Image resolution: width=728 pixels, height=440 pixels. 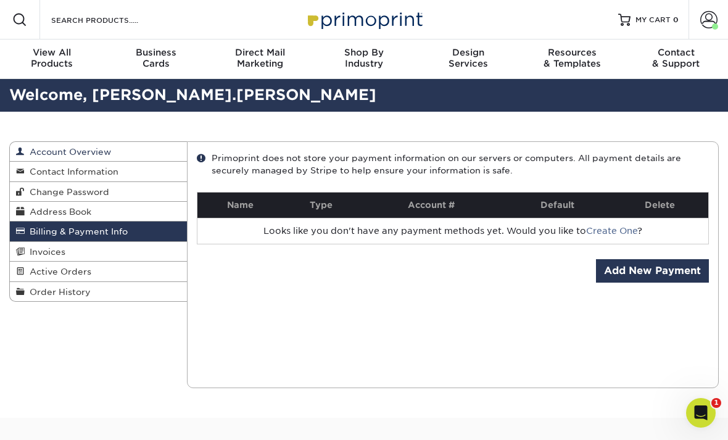 I want to click on a: Billing & Payment Info, so click(x=98, y=231).